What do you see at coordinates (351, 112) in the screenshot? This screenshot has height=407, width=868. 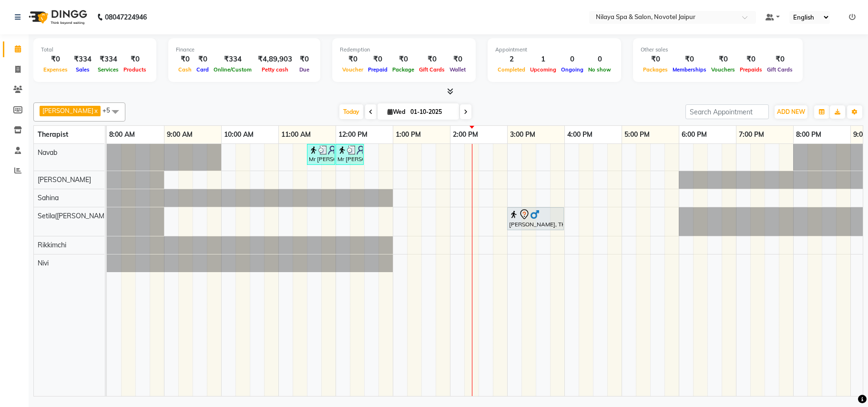 I see `span: Today` at bounding box center [351, 112].